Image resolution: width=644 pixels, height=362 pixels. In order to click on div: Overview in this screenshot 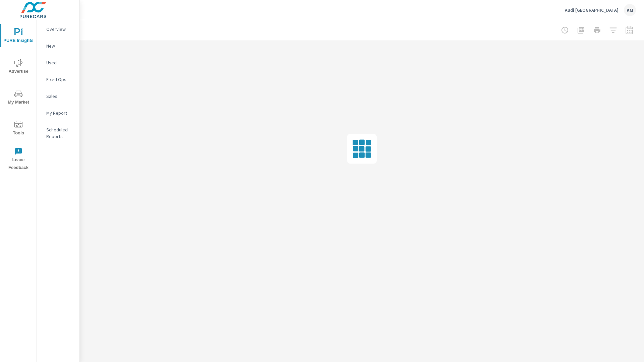, I will do `click(58, 29)`.